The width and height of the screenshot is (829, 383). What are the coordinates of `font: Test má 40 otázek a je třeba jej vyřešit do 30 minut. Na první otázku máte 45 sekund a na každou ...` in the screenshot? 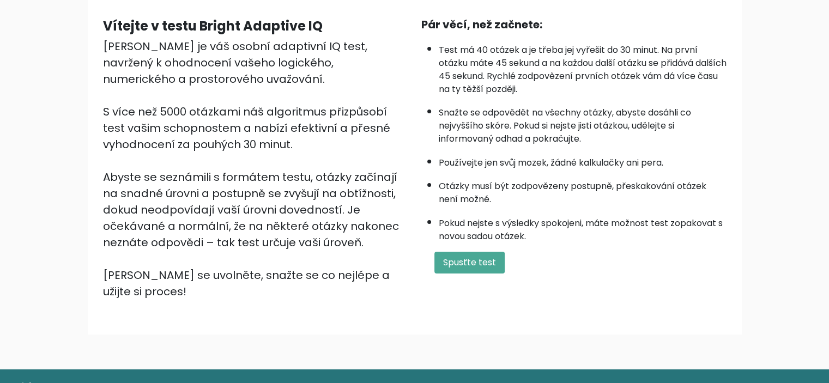 It's located at (583, 69).